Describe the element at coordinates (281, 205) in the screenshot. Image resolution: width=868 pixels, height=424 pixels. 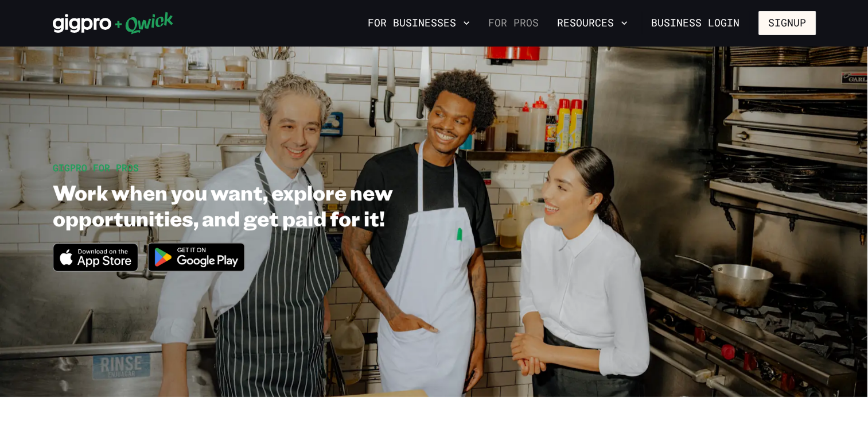
I see `h1: Work when you want, explore new opportunities, and get paid for it!` at that location.